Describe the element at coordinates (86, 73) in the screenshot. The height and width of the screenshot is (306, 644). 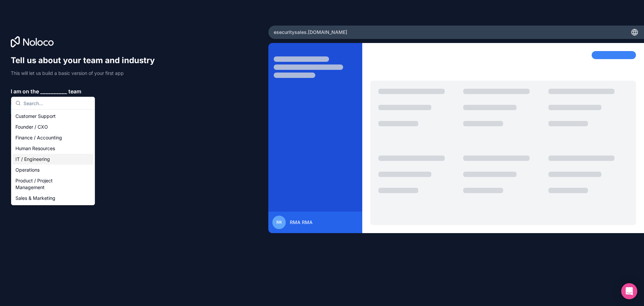
I see `p: This will let us build a basic version of your first app` at that location.